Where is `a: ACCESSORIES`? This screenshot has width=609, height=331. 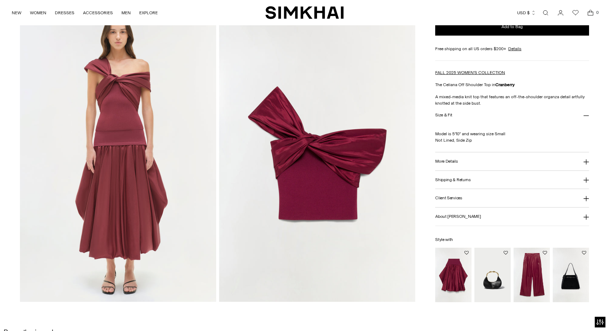
a: ACCESSORIES is located at coordinates (98, 13).